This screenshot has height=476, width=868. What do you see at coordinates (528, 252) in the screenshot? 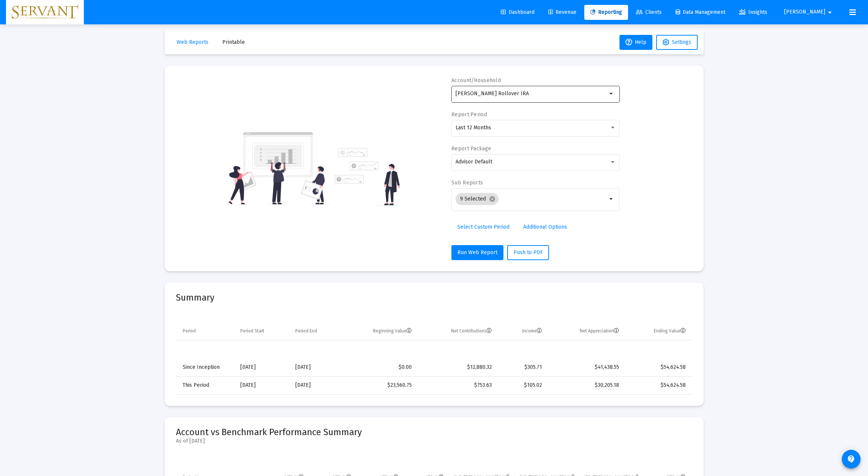
I see `span: Push to PDF` at bounding box center [528, 252].